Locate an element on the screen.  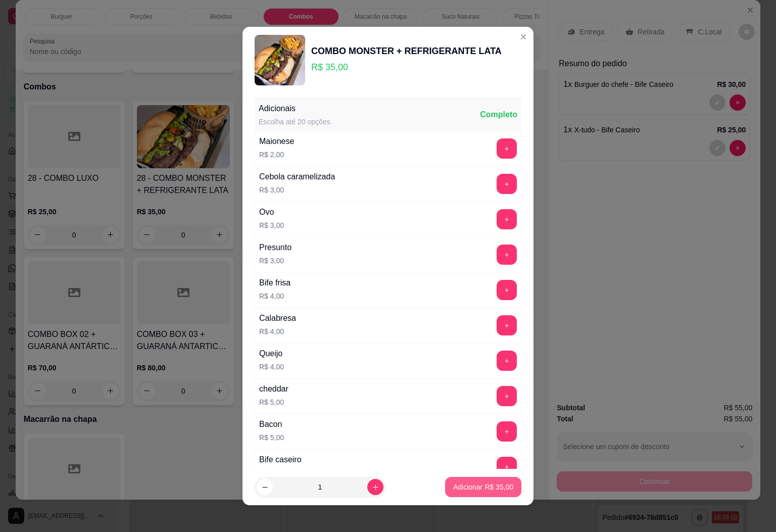
button: Close is located at coordinates (524, 37).